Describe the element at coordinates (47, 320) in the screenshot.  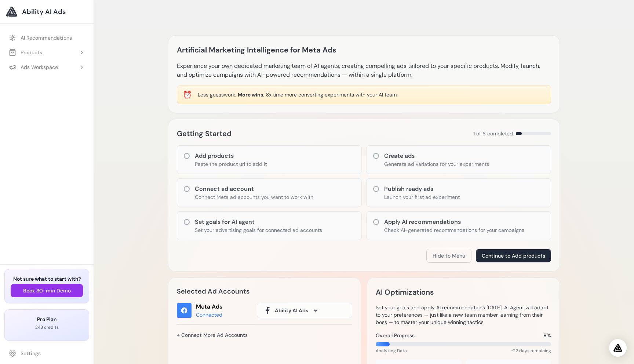
I see `h3: Pro Plan` at that location.